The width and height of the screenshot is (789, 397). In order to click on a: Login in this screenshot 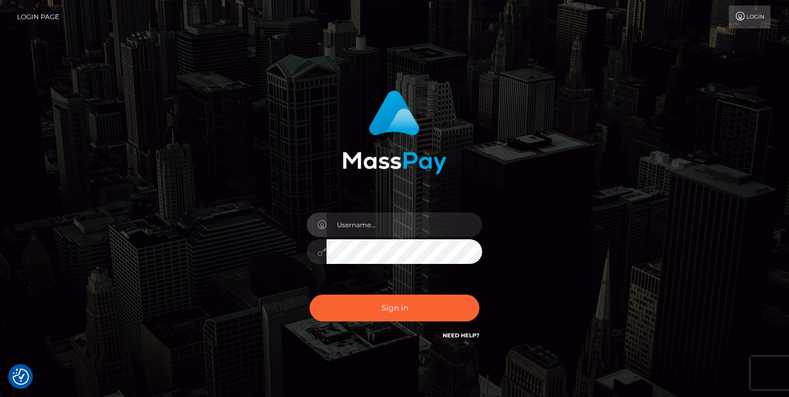, I will do `click(750, 17)`.